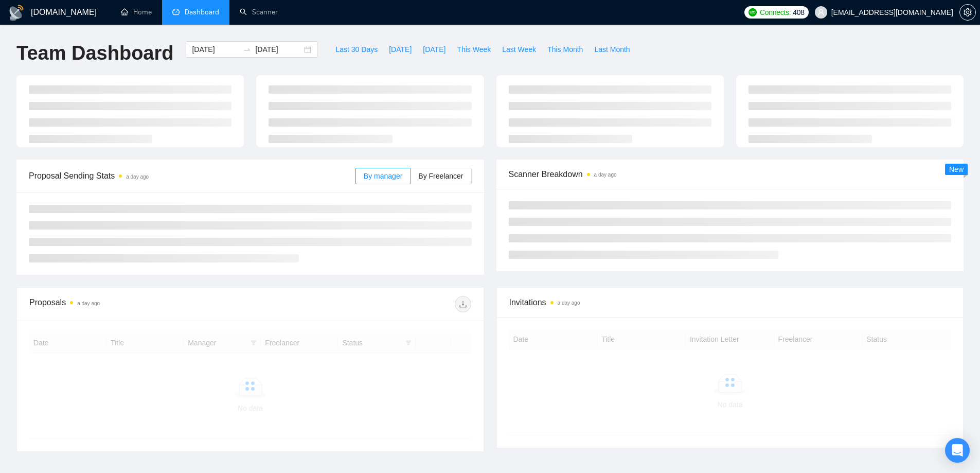  What do you see at coordinates (16, 13) in the screenshot?
I see `img: logo` at bounding box center [16, 13].